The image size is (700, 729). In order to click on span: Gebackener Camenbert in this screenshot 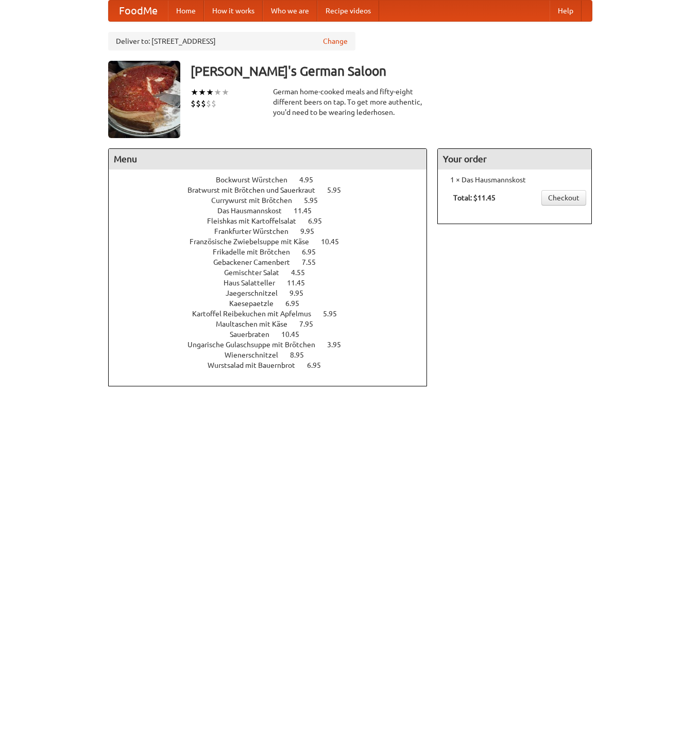, I will do `click(257, 262)`.